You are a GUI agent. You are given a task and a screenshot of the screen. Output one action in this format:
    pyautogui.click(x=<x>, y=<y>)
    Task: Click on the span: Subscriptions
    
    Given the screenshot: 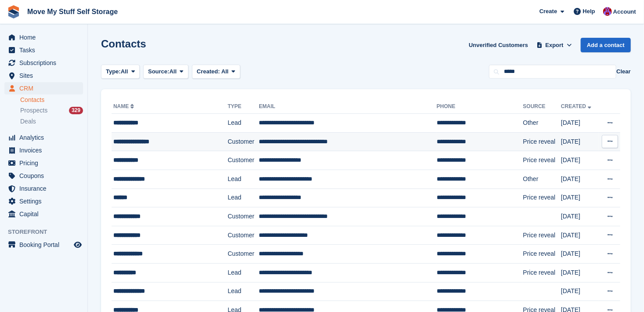 What is the action you would take?
    pyautogui.click(x=45, y=63)
    